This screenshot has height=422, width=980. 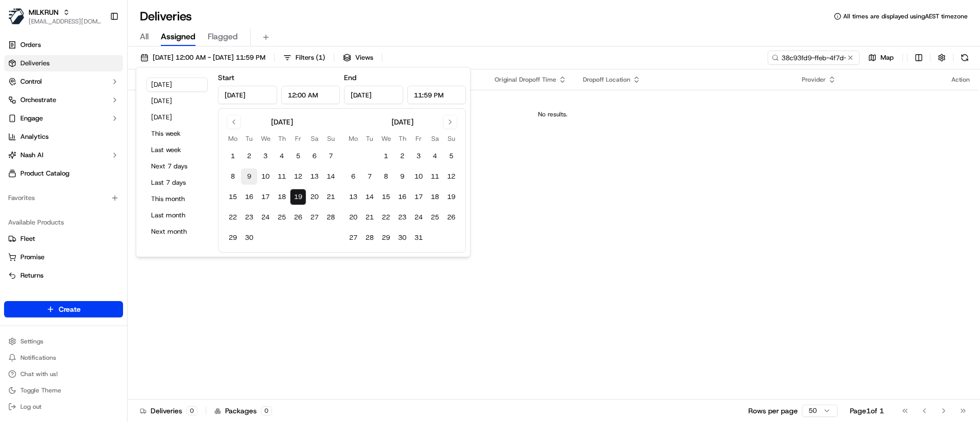 What do you see at coordinates (63, 81) in the screenshot?
I see `button: Control` at bounding box center [63, 81].